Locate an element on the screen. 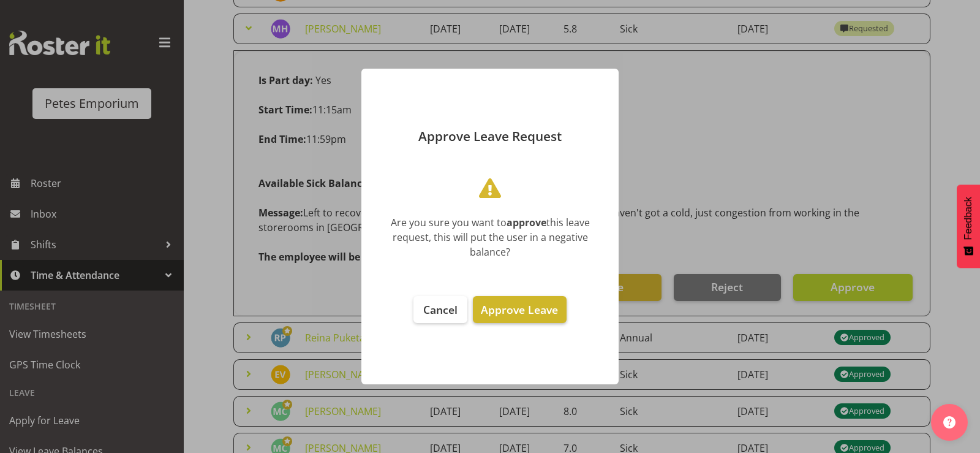 The width and height of the screenshot is (980, 453). button: Feedback - Show survey is located at coordinates (968, 226).